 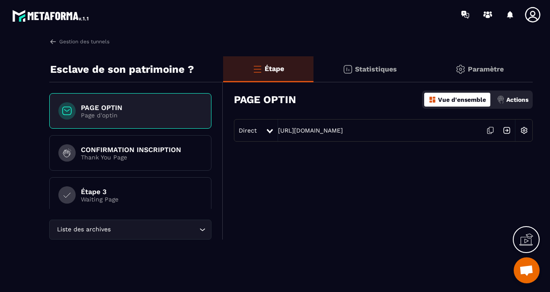 I want to click on h6: CONFIRMATION INSCRIPTION, so click(x=135, y=149).